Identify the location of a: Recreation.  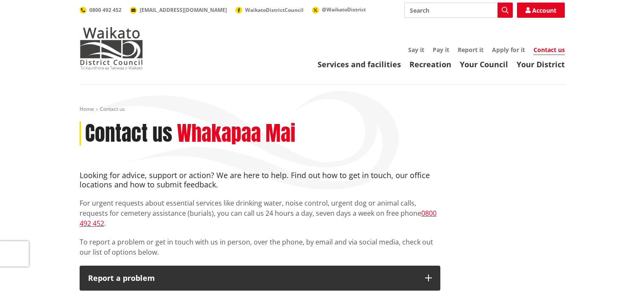
(430, 64).